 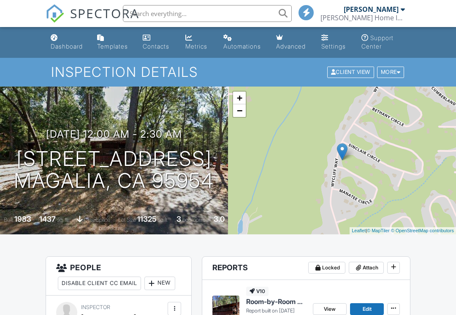 I want to click on div: Settings, so click(x=334, y=46).